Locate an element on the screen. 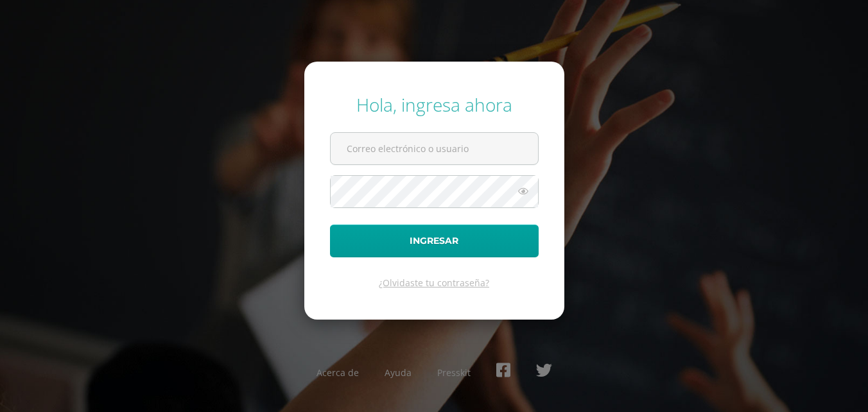  input: Correo electrónico o usuario is located at coordinates (434, 148).